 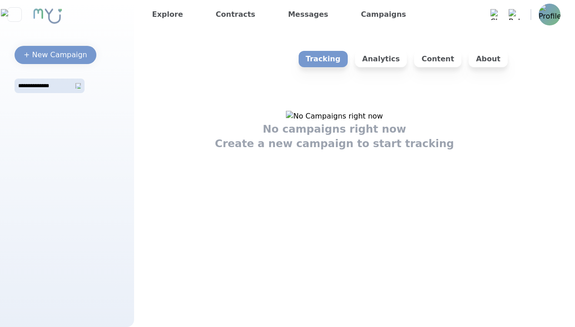 What do you see at coordinates (550, 15) in the screenshot?
I see `img: Profile` at bounding box center [550, 15].